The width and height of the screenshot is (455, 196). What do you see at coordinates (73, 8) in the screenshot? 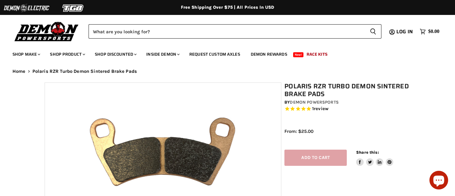
I see `img: TGB Logo 2` at bounding box center [73, 8].